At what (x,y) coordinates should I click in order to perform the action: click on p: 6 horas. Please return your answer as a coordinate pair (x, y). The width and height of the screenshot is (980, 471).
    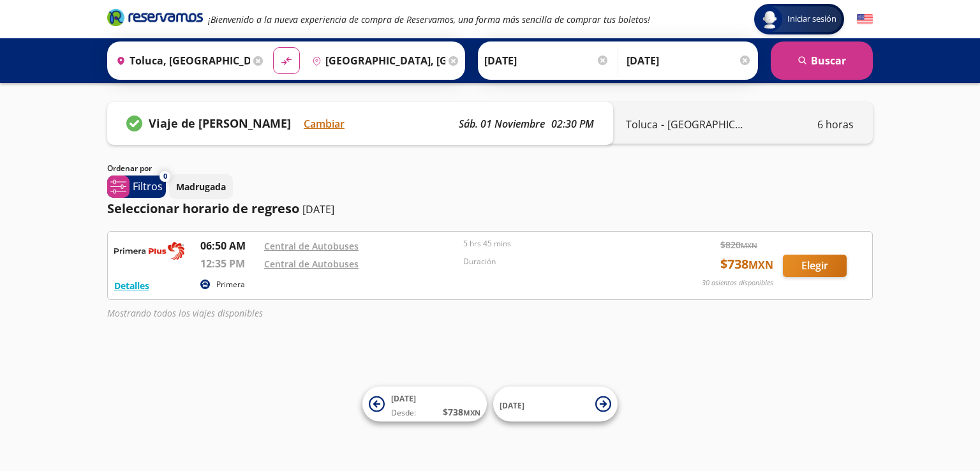
    Looking at the image, I should click on (835, 124).